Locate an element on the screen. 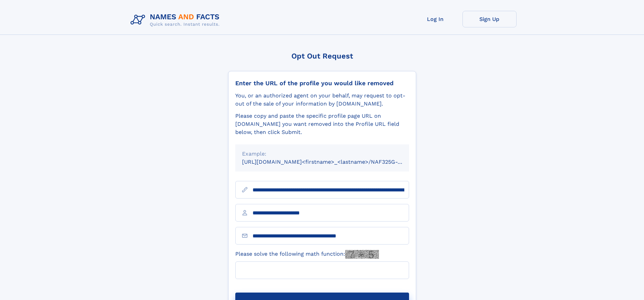  a: Log In is located at coordinates (435, 19).